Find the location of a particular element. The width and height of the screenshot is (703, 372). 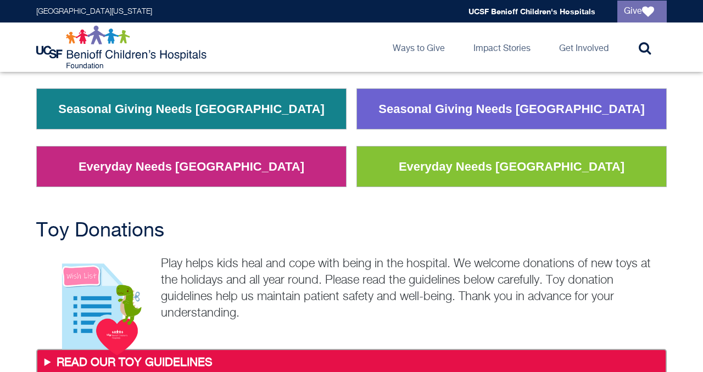

a: Get Involved is located at coordinates (584, 47).